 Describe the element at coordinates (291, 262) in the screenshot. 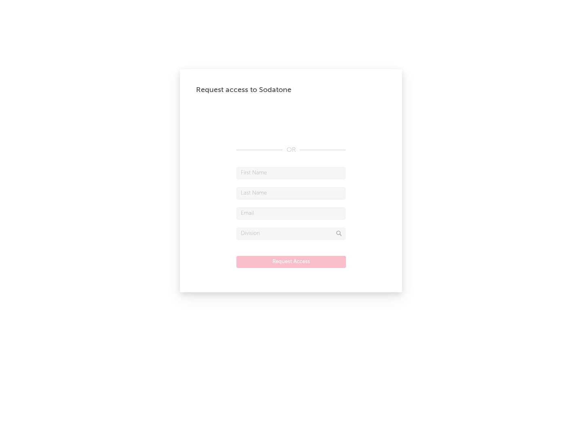

I see `button: Request Access` at that location.